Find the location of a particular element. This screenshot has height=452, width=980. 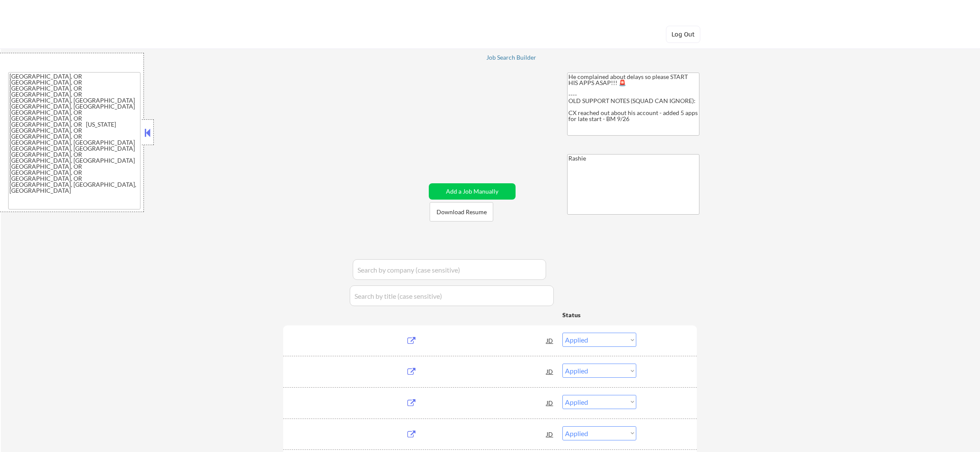

input: Search by title (case sensitive) is located at coordinates (452, 296).